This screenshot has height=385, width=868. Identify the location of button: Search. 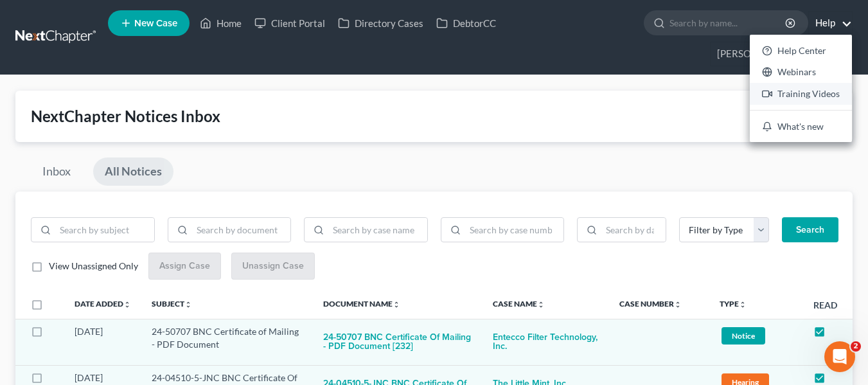
(810, 230).